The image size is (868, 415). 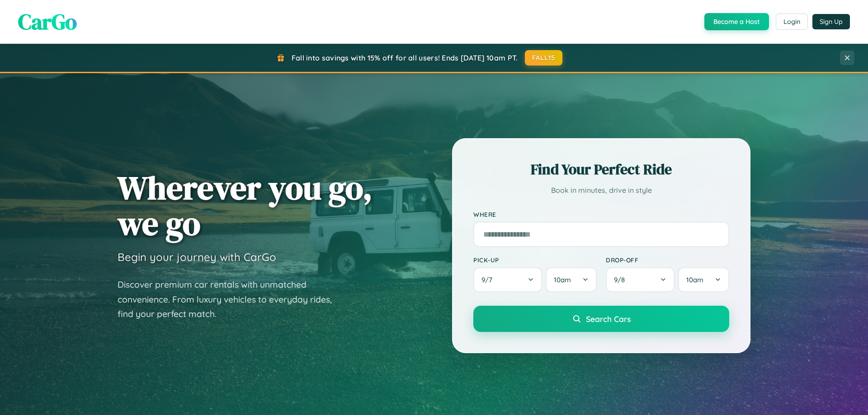 What do you see at coordinates (489, 279) in the screenshot?
I see `span: 9 / 7` at bounding box center [489, 279].